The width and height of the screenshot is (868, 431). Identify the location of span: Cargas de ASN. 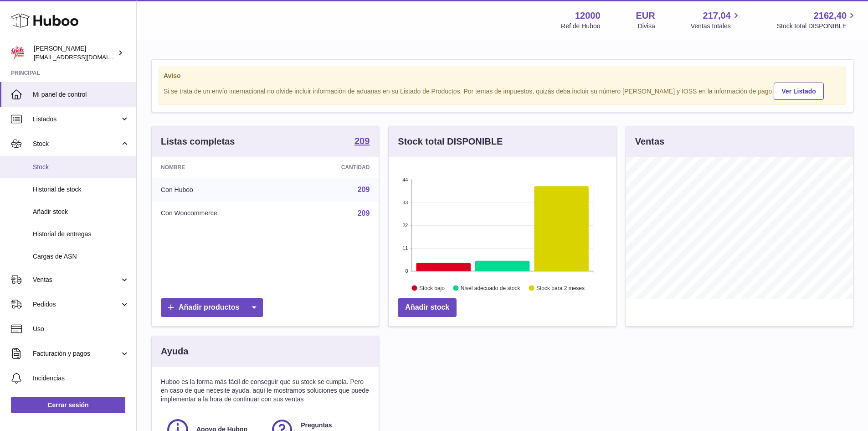
(81, 256).